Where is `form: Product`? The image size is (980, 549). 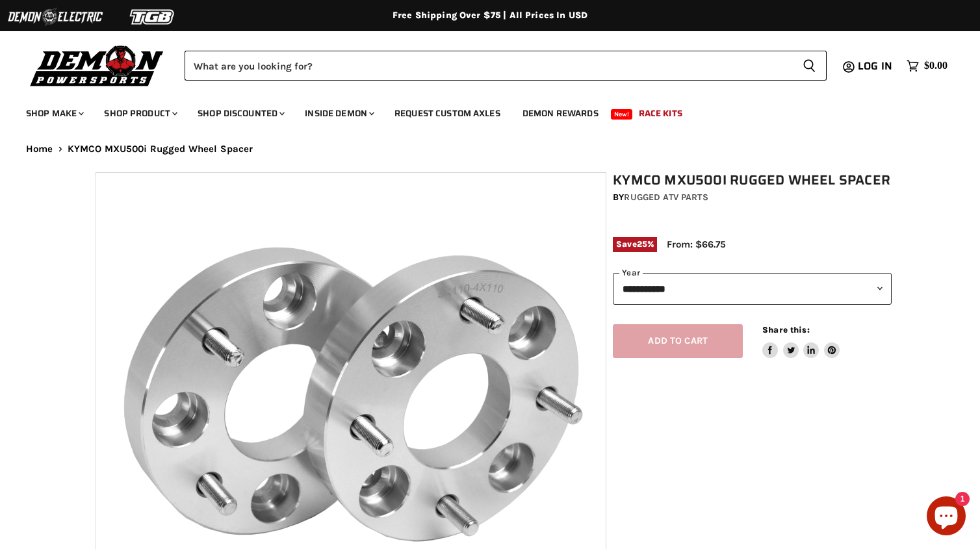 form: Product is located at coordinates (506, 66).